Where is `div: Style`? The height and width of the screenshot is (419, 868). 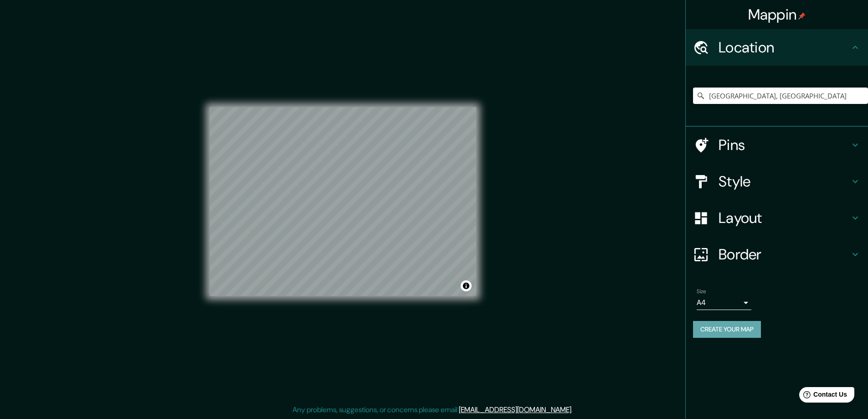 div: Style is located at coordinates (777, 182).